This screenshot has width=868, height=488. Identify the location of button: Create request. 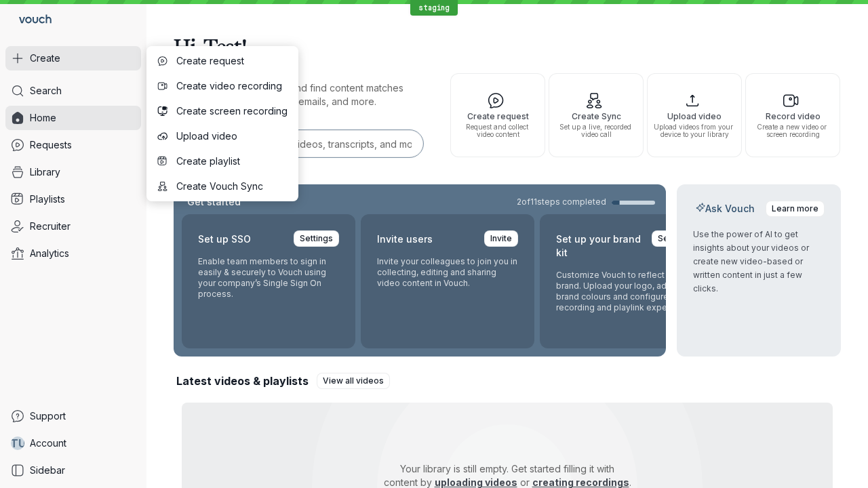
(222, 61).